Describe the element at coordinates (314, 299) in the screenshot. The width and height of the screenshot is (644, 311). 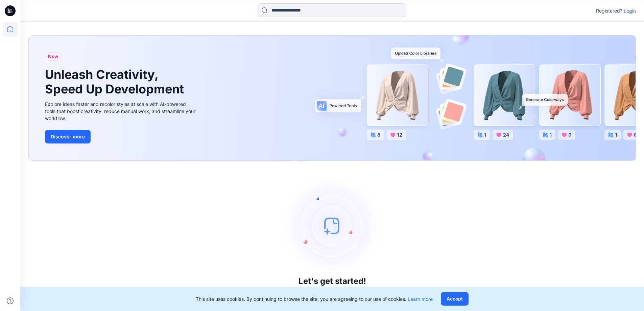
I see `p: This site uses cookies. By continuing to browse the site, you are agreeing to our use of cookies.` at that location.